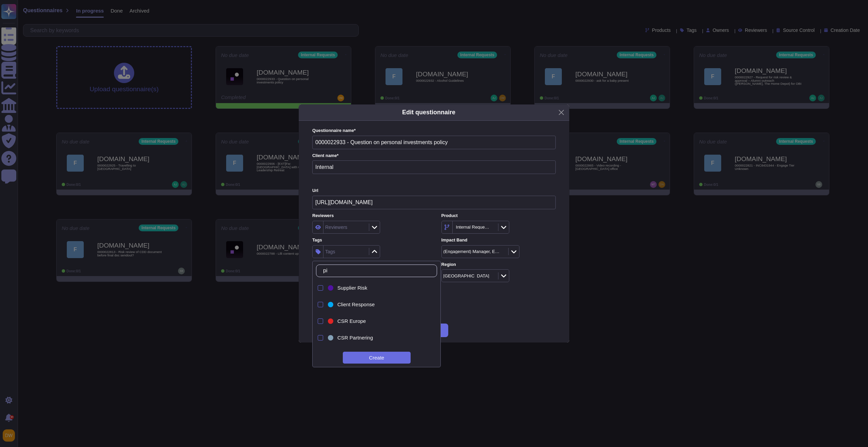  Describe the element at coordinates (434, 190) in the screenshot. I see `label: Url` at that location.